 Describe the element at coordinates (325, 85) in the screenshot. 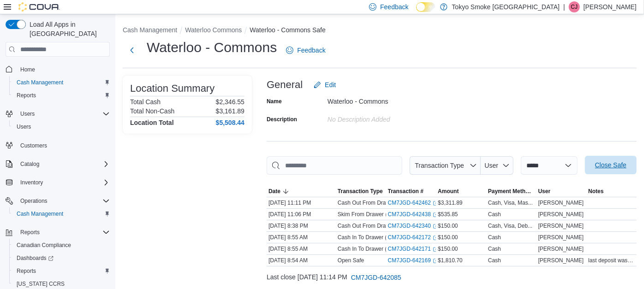

I see `button: Edit` at that location.